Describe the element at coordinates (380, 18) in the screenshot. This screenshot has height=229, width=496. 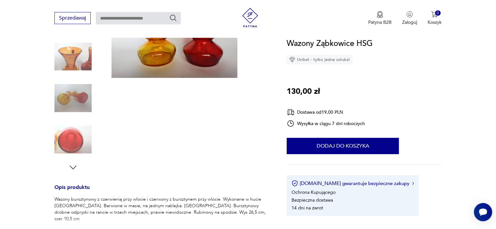
I see `button: Patyna B2B` at that location.